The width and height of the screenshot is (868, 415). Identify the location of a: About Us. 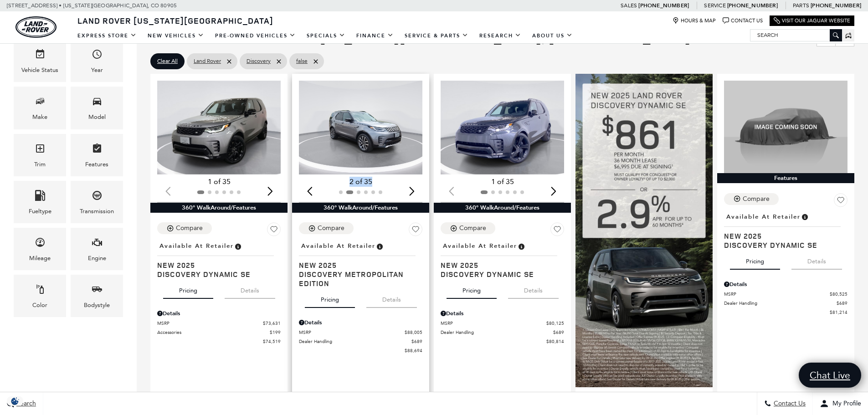
(552, 35).